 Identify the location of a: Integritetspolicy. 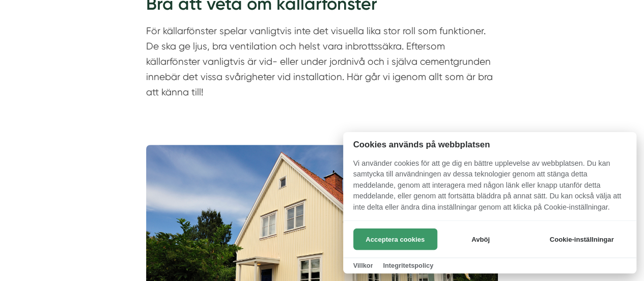
(408, 266).